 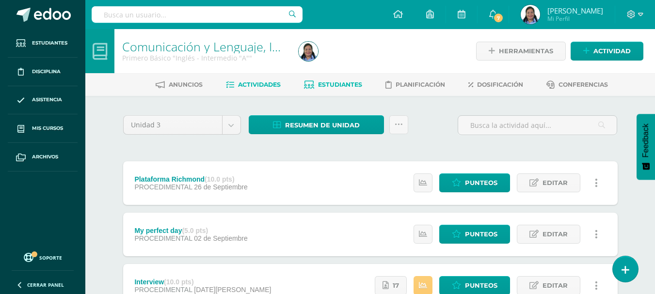 I want to click on span: 02 de Septiembre, so click(x=220, y=238).